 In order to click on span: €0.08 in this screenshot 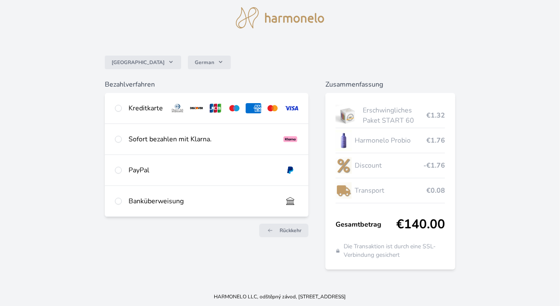, I will do `click(436, 190)`.